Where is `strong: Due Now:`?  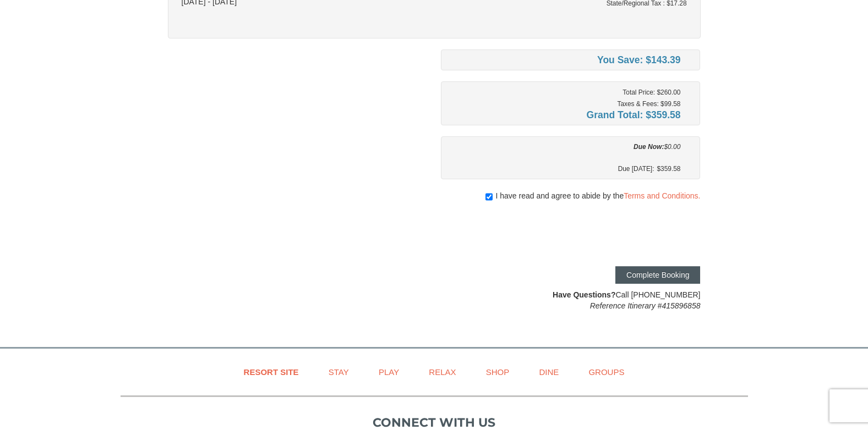 strong: Due Now: is located at coordinates (648, 147).